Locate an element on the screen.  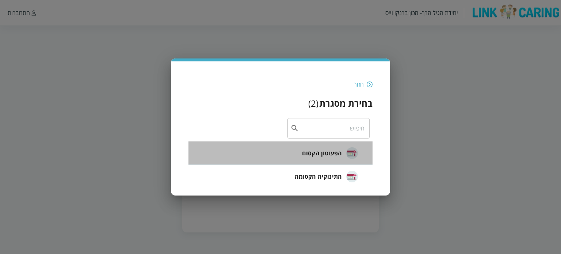
img: חזור is located at coordinates (370, 84).